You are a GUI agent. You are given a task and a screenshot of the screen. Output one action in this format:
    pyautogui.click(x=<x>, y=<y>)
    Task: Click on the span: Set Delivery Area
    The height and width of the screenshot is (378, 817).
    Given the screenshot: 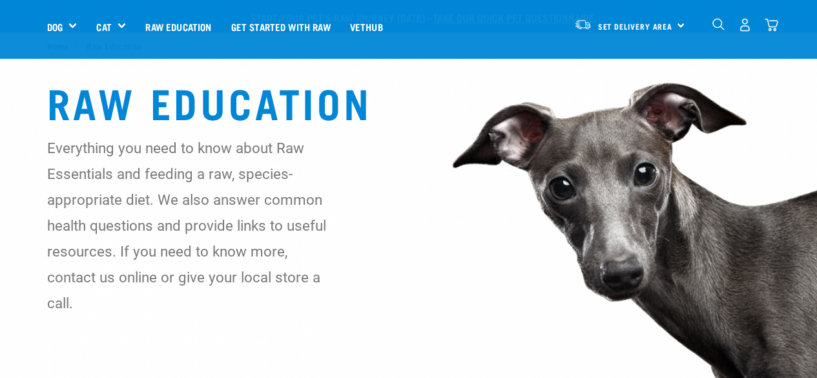 What is the action you would take?
    pyautogui.click(x=635, y=26)
    